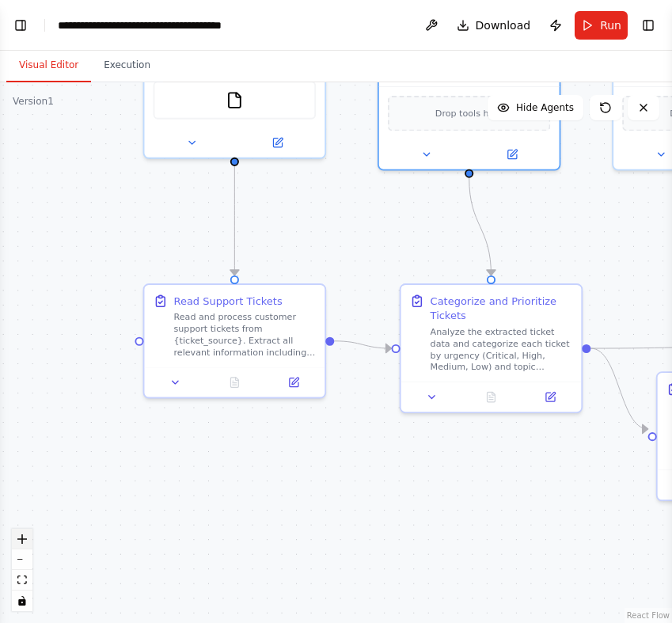  I want to click on span: Download, so click(504, 25).